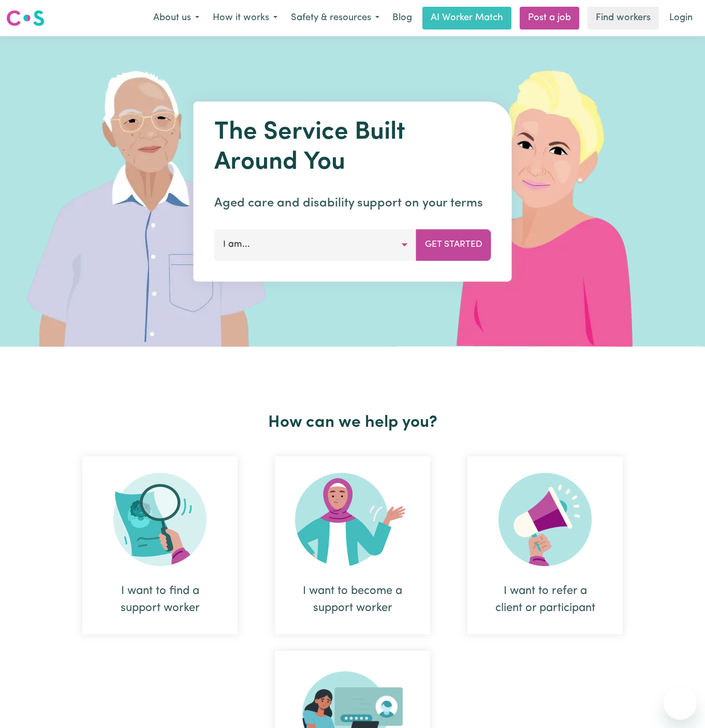 The height and width of the screenshot is (728, 705). I want to click on img: Search, so click(160, 519).